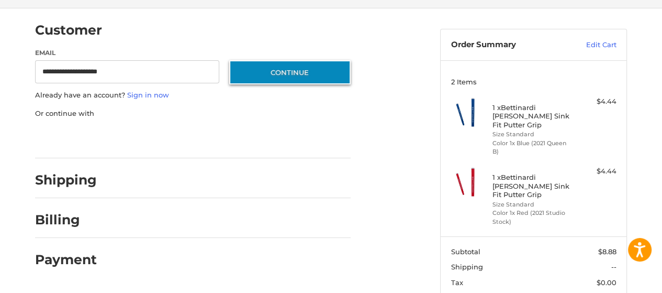 The image size is (662, 293). I want to click on span: $8.88, so click(607, 251).